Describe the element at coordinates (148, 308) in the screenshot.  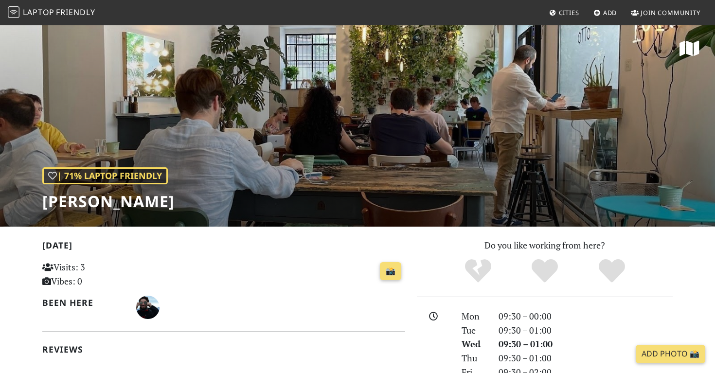
I see `img: 5466-riccardo.jpg` at that location.